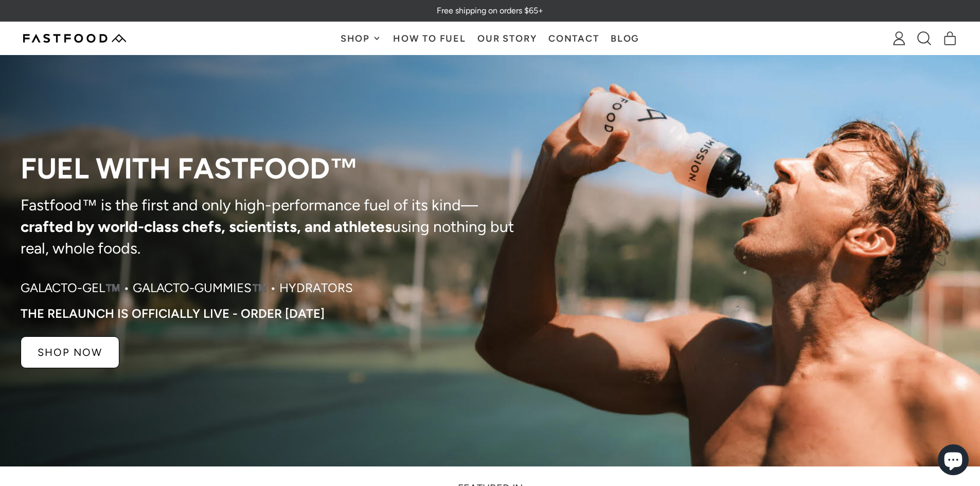 The image size is (980, 486). What do you see at coordinates (207, 226) in the screenshot?
I see `strong: crafted by world-class chefs, scientists, and athletes` at bounding box center [207, 226].